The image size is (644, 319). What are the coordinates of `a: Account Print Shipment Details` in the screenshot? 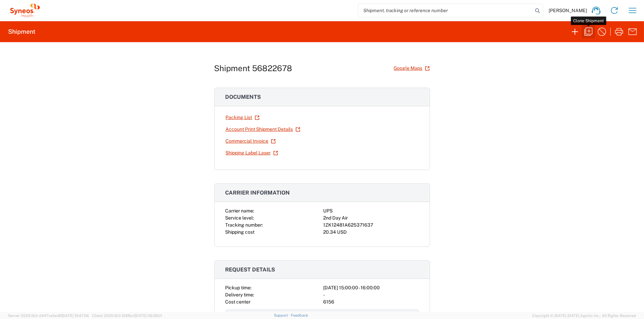 It's located at (263, 129).